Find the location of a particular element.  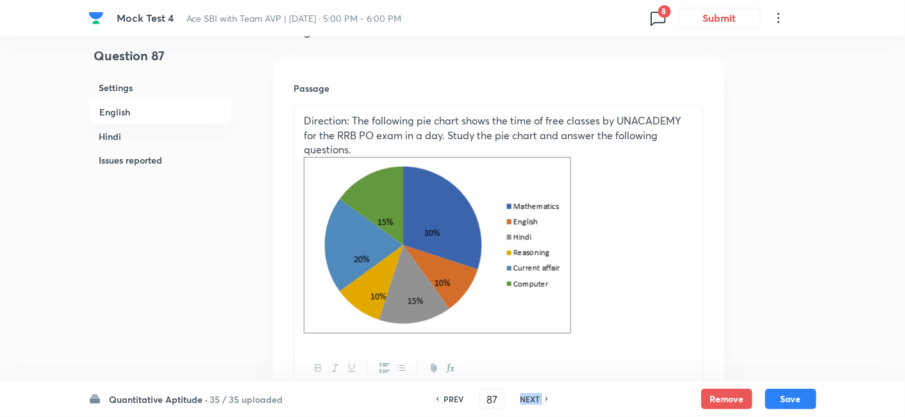

h6: Settings is located at coordinates (160, 87).